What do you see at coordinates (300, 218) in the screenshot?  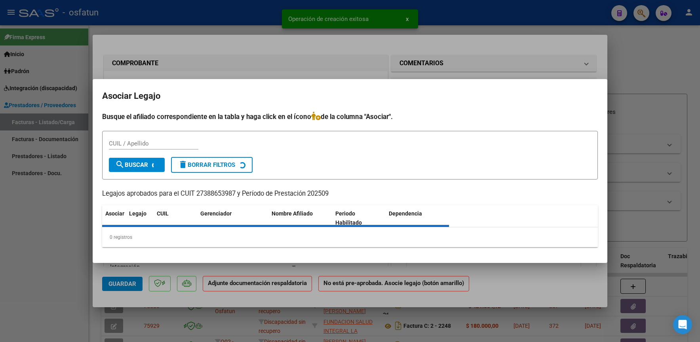 I see `datatable-header-cell: Nombre Afiliado` at bounding box center [300, 218].